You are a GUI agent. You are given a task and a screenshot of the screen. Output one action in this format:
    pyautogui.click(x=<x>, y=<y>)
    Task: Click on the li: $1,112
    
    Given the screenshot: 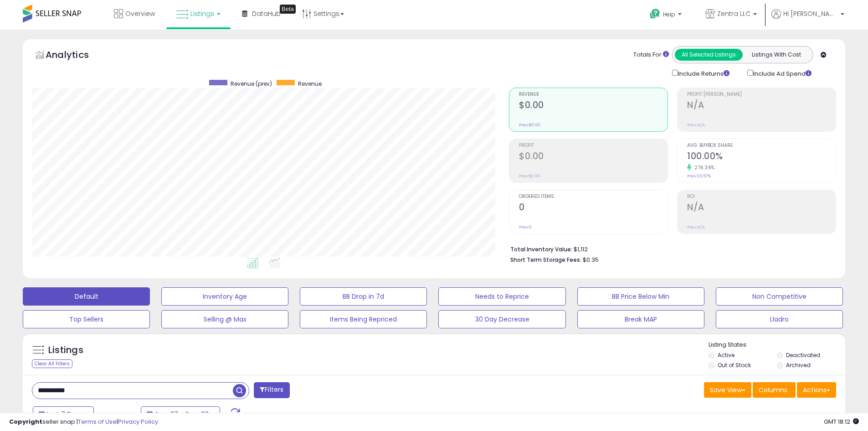 What is the action you would take?
    pyautogui.click(x=670, y=249)
    